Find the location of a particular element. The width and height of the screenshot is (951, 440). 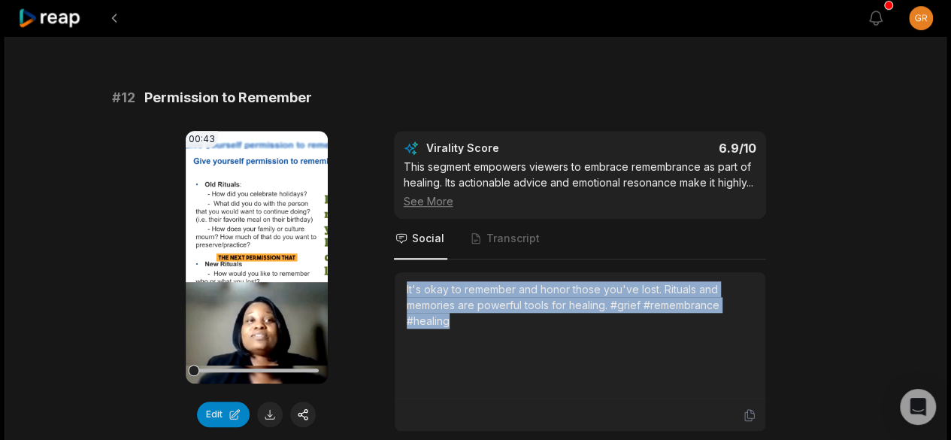

div: See More is located at coordinates (580, 201).